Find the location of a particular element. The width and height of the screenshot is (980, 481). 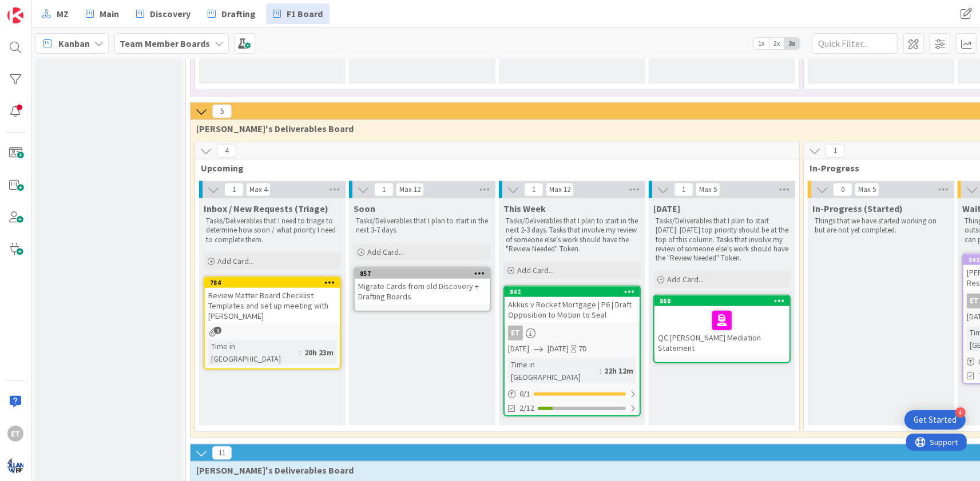

div: Max 4 is located at coordinates (258, 190).